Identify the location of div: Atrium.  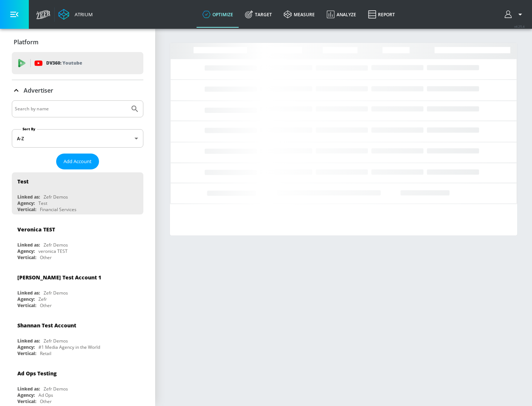
(82, 15).